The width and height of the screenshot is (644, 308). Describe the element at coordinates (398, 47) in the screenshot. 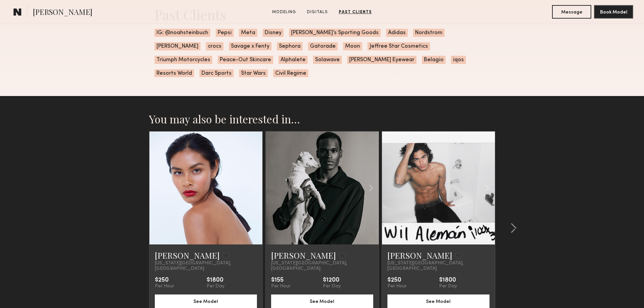

I see `span: Jeffree Star Cosmetics` at that location.